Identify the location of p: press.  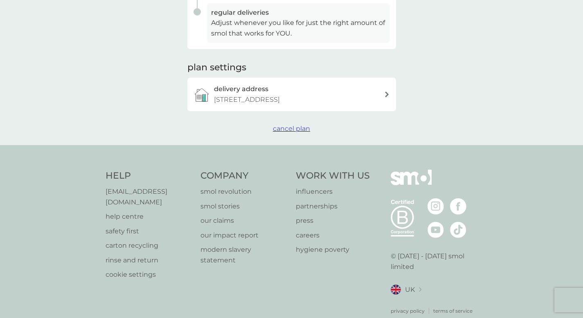
(333, 221).